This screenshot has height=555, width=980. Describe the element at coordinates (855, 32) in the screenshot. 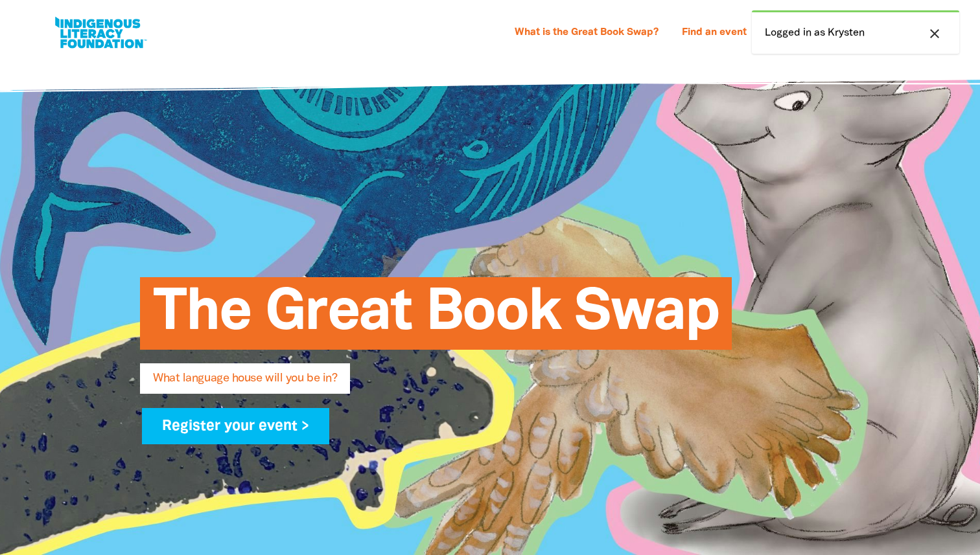

I see `div: Logged in as Krysten` at that location.